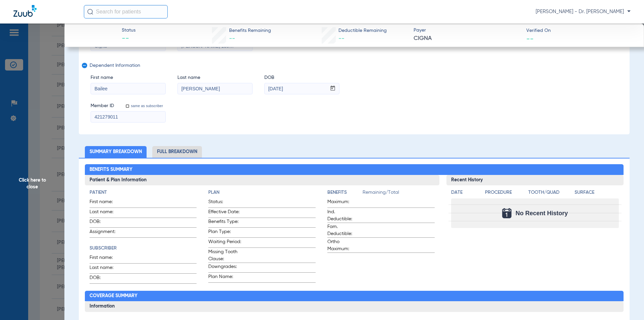  I want to click on div: Chat Widget, so click(627, 303).